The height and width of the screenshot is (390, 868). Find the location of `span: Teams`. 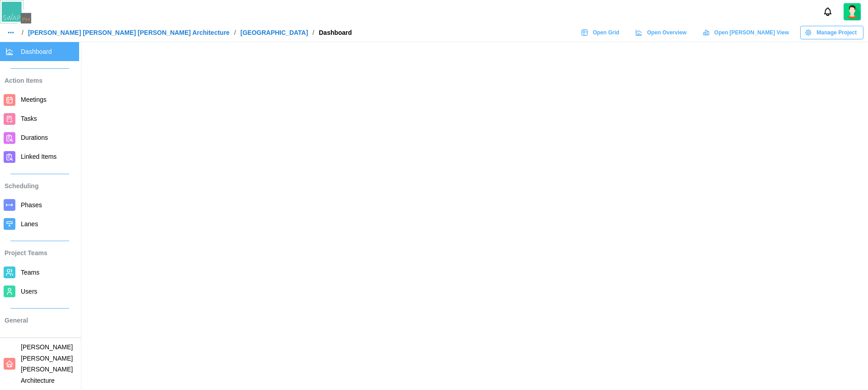

span: Teams is located at coordinates (30, 273).